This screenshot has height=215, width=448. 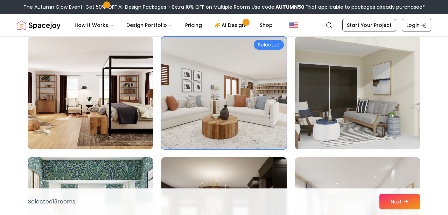 I want to click on div: The Autumn Glow Event-Get 50% OFF All Design Packages + Extra 10% OFF on Multiple Rooms., so click(x=224, y=7).